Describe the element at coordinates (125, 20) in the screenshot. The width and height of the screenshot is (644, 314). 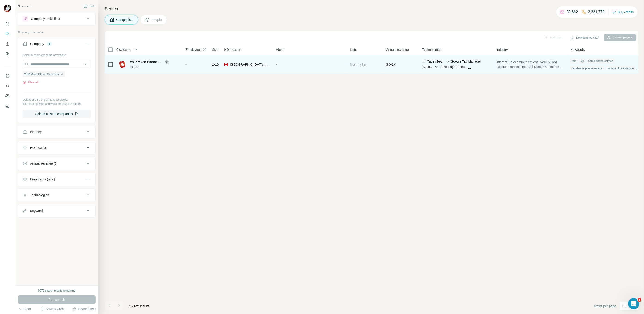
I see `span: Companies` at that location.